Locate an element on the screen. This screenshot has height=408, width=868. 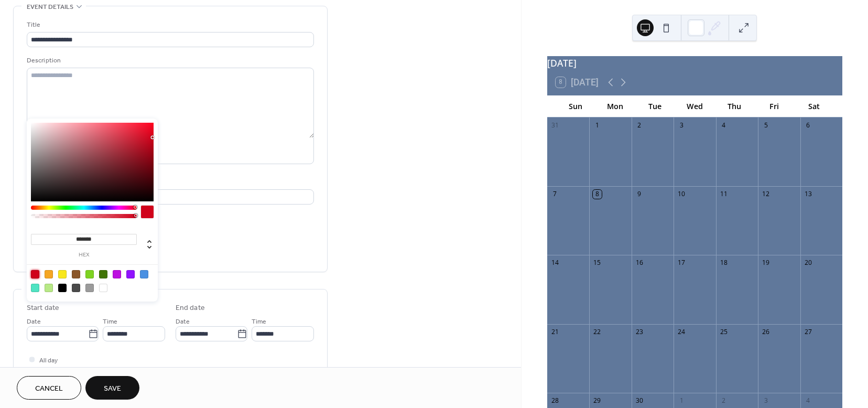
button: Save is located at coordinates (112, 388).